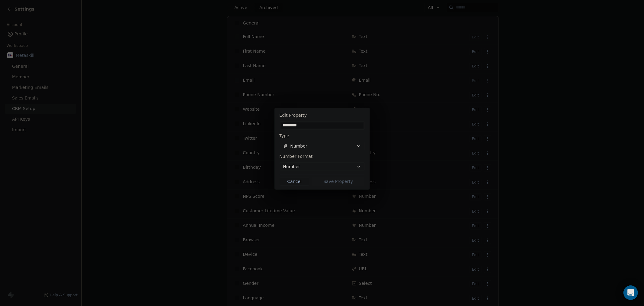  Describe the element at coordinates (322, 146) in the screenshot. I see `button: Number` at that location.